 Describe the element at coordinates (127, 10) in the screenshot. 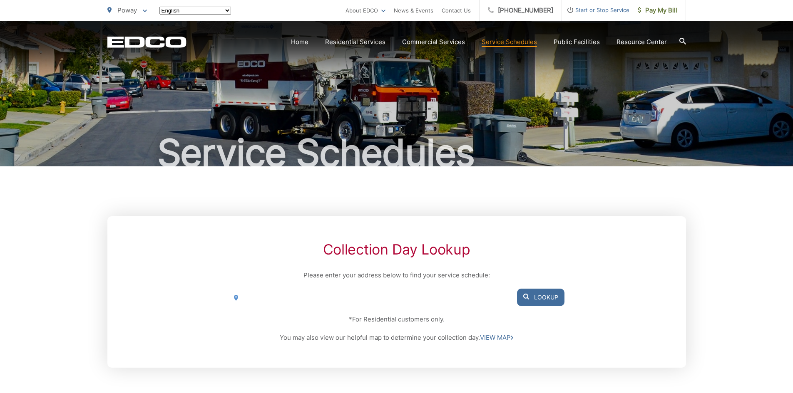

I see `span: Poway` at that location.